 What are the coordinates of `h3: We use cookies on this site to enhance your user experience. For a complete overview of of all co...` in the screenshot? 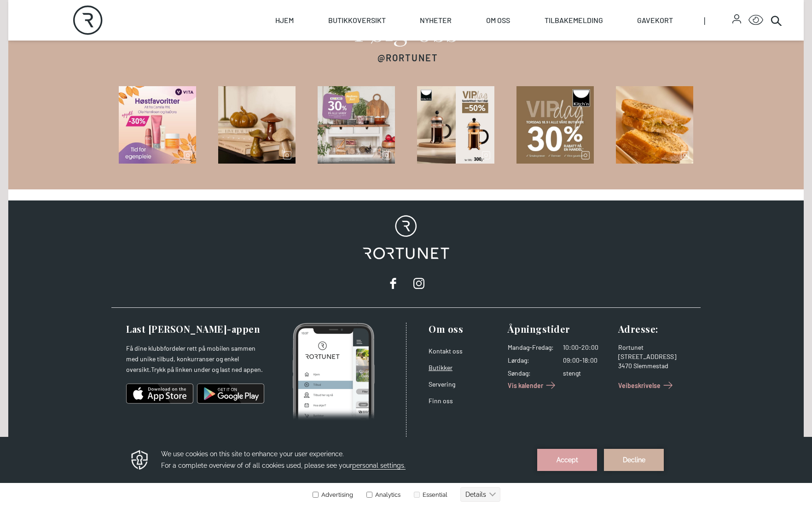 It's located at (344, 23).